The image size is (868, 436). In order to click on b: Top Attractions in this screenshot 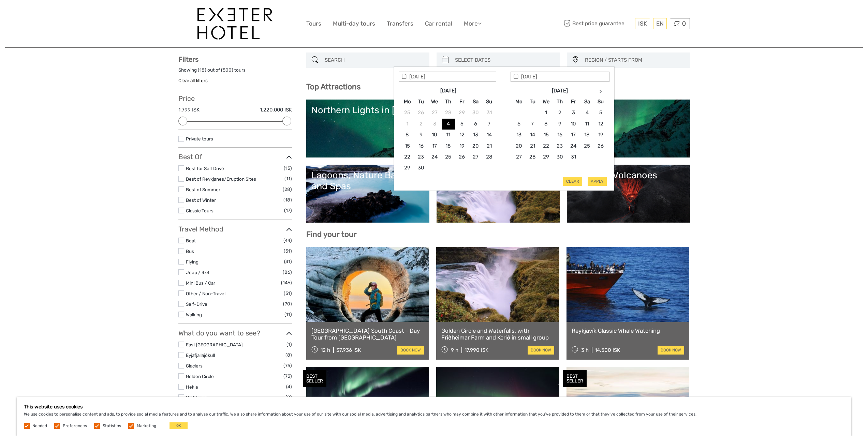, I will do `click(334, 86)`.